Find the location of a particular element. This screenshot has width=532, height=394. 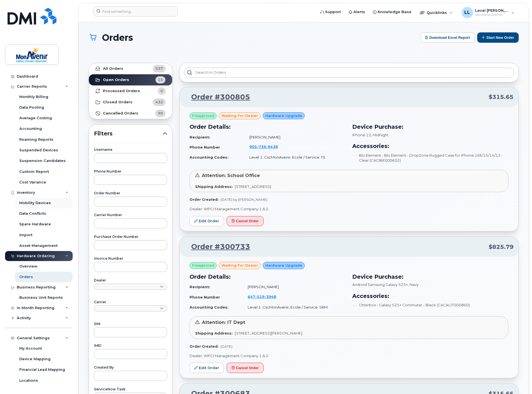

span: 537 is located at coordinates (159, 69).